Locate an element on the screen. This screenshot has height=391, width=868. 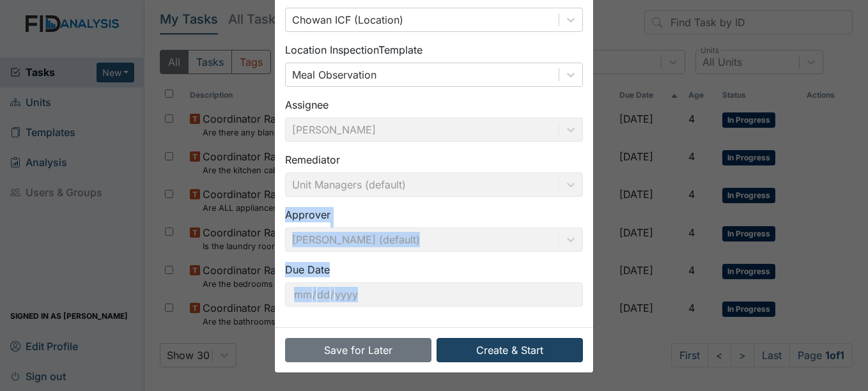
label: Assignee is located at coordinates (306, 105).